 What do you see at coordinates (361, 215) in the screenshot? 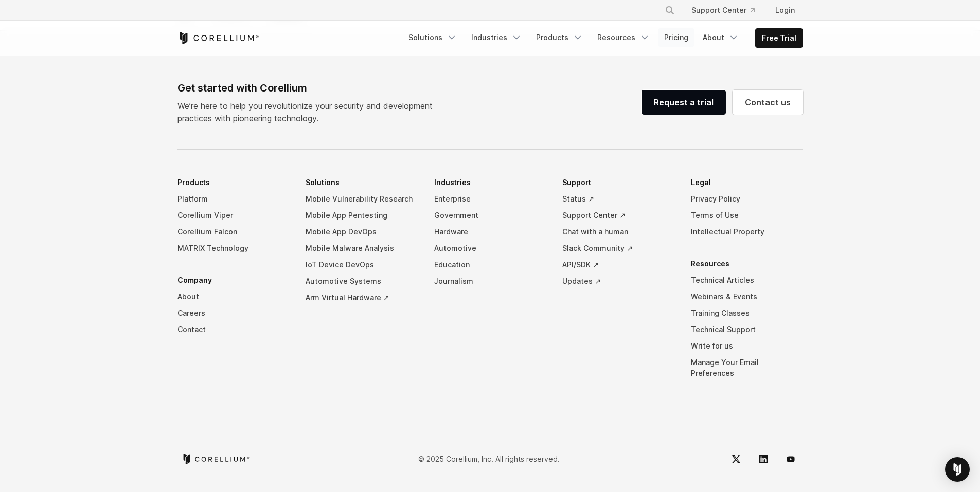
I see `a: Mobile App Pentesting` at bounding box center [361, 215].